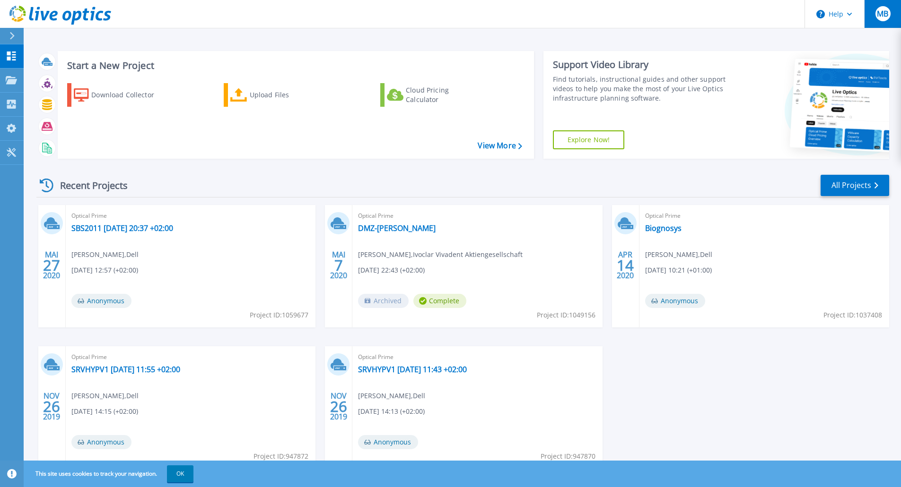 The height and width of the screenshot is (487, 901). Describe the element at coordinates (663, 228) in the screenshot. I see `a: Biognosys` at that location.